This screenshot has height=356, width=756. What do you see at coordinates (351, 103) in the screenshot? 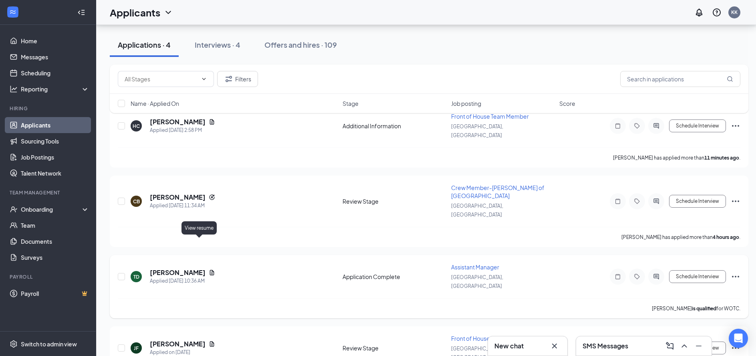
I see `span: Stage` at bounding box center [351, 103].